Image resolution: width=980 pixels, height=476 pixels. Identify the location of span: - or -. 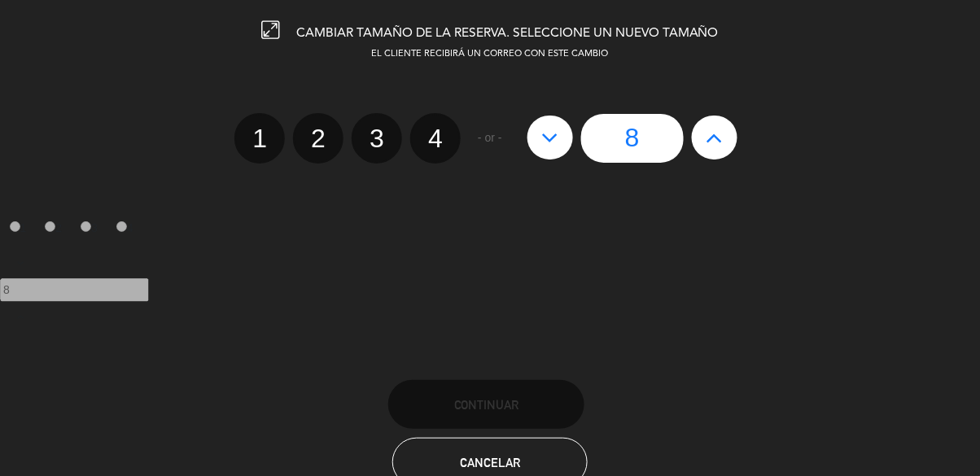
(490, 137).